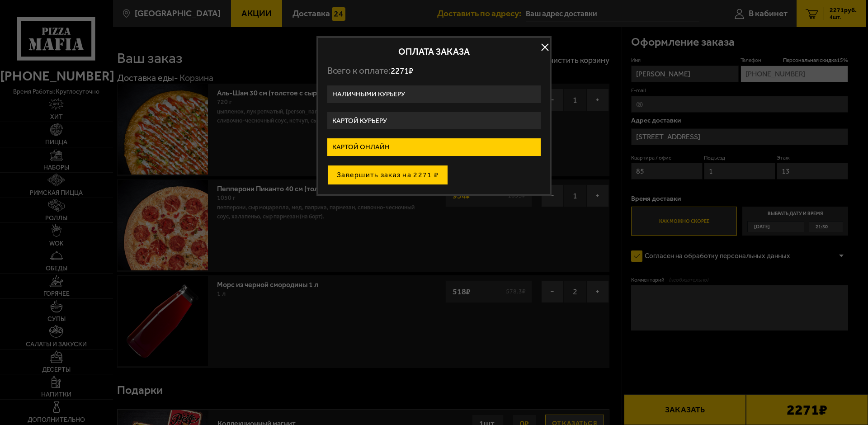 Image resolution: width=868 pixels, height=425 pixels. Describe the element at coordinates (434, 147) in the screenshot. I see `label: Картой онлайн` at that location.